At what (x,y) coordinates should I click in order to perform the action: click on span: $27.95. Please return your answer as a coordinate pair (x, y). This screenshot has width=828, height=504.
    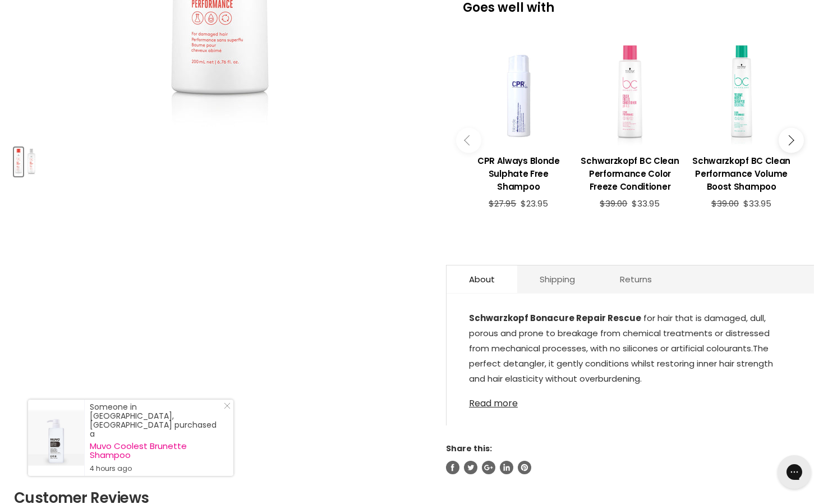
    Looking at the image, I should click on (502, 203).